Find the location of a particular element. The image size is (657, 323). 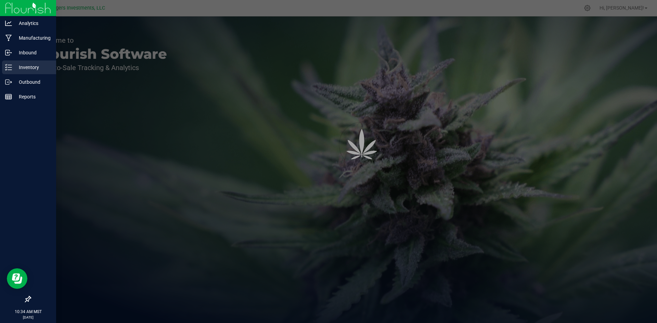

p: Manufacturing is located at coordinates (32, 38).